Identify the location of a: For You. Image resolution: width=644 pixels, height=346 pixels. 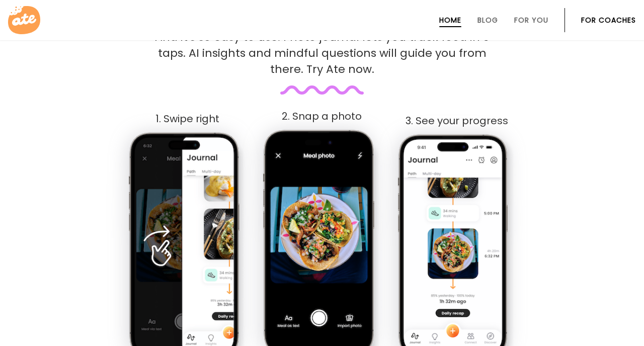
(531, 20).